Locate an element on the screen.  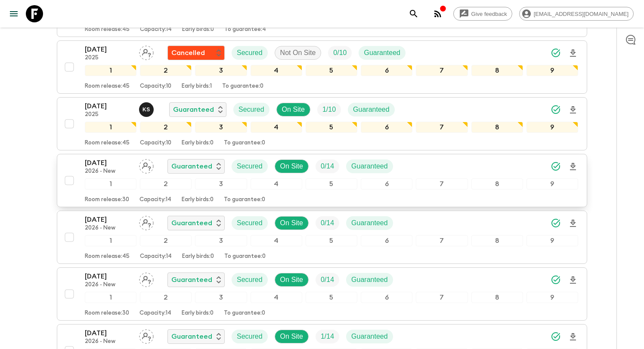
p: 1 / 14 is located at coordinates (327, 337).